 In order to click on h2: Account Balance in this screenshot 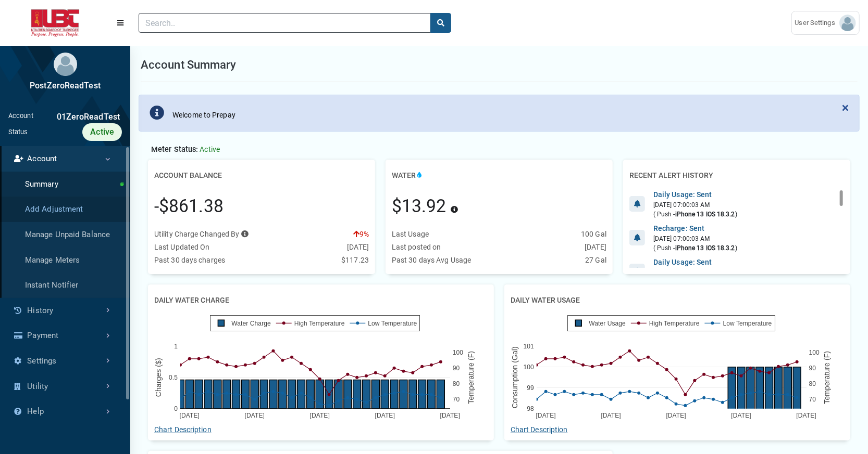, I will do `click(188, 175)`.